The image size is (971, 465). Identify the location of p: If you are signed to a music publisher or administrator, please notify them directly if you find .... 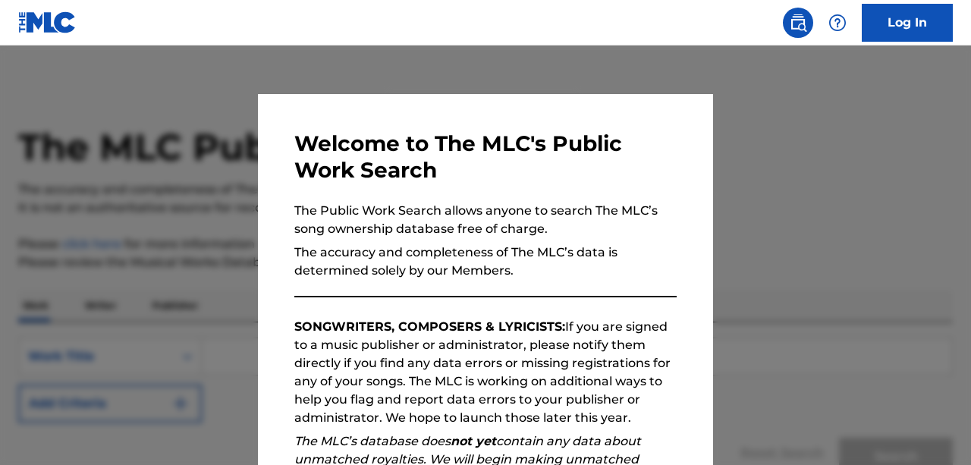
(486, 373).